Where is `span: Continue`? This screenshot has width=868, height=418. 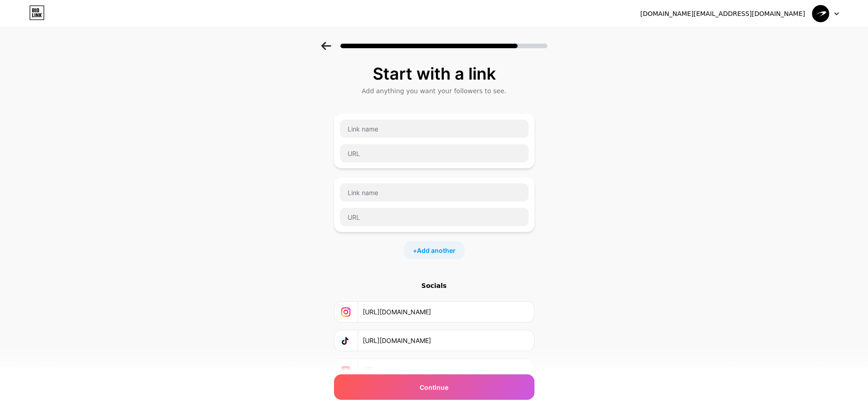 span: Continue is located at coordinates (434, 387).